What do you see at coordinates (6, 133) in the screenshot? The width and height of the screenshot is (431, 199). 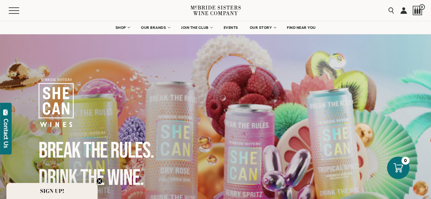 I see `div: Contact Us` at bounding box center [6, 133].